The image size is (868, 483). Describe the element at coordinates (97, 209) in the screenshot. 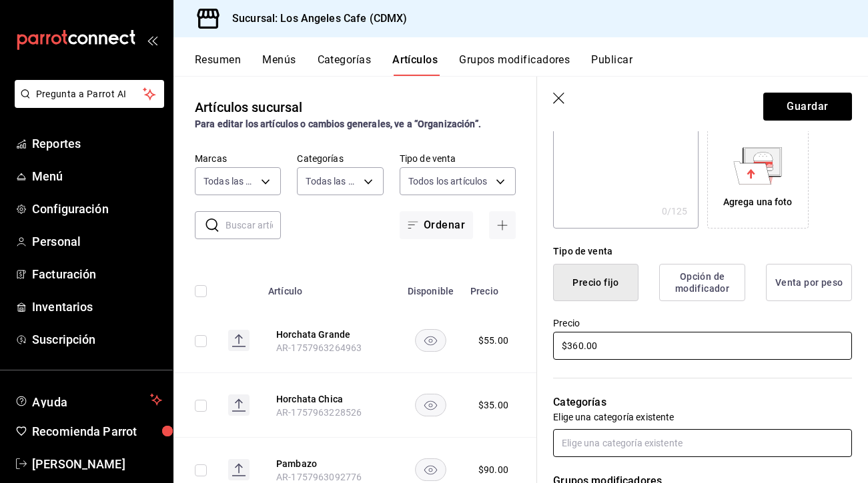

I see `span: Configuración` at that location.